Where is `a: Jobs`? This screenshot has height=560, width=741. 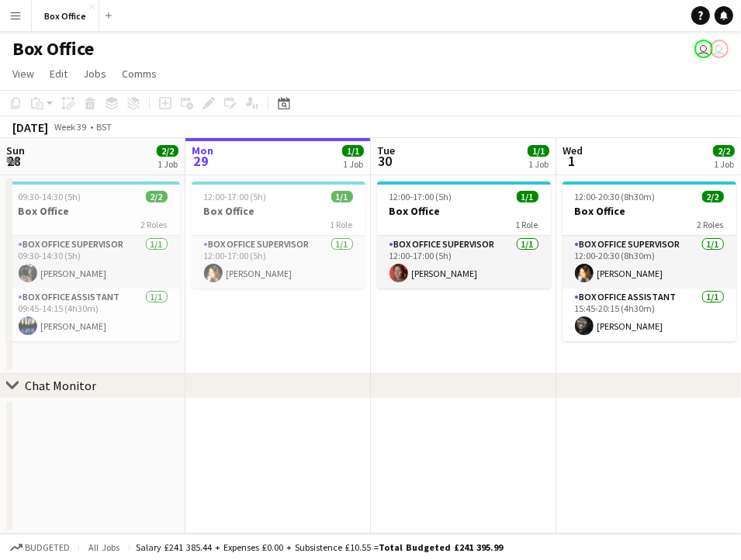 a: Jobs is located at coordinates (95, 74).